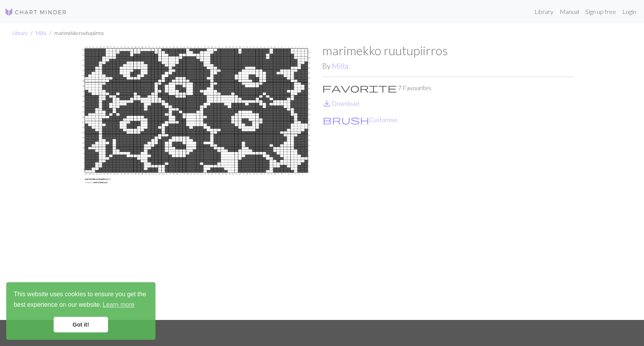  What do you see at coordinates (340, 103) in the screenshot?
I see `a: DownloadDownload` at bounding box center [340, 103].